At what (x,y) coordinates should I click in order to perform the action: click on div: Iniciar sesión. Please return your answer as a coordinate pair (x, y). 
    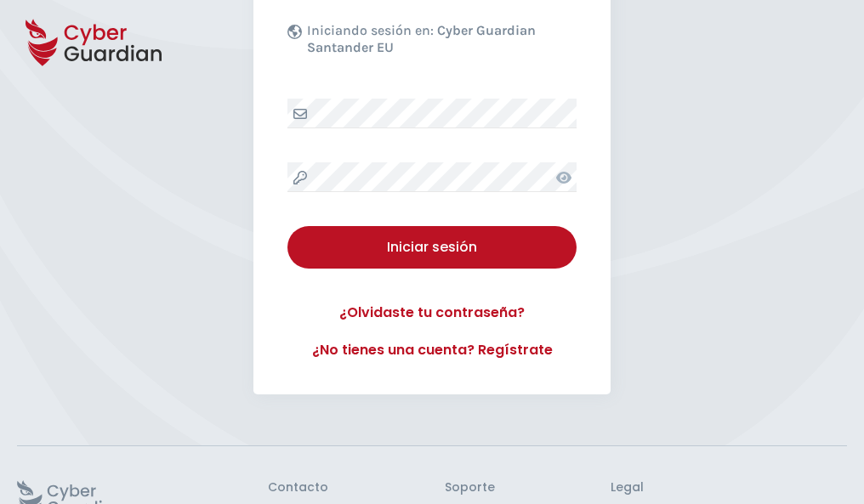
    Looking at the image, I should click on (432, 247).